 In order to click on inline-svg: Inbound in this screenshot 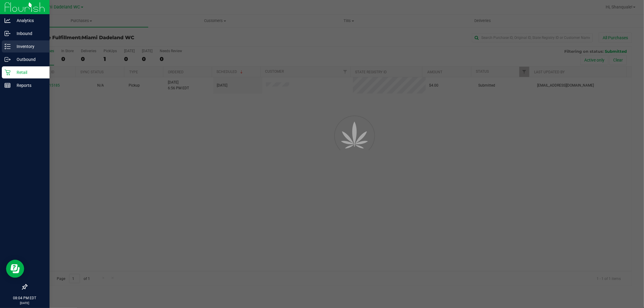, I will do `click(7, 34)`.